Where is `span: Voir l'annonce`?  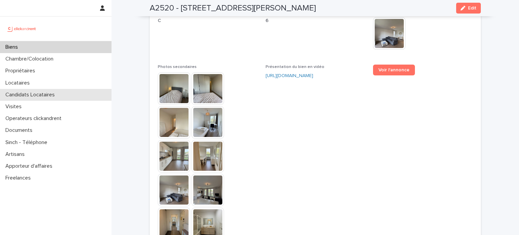
span: Voir l'annonce is located at coordinates (394, 70).